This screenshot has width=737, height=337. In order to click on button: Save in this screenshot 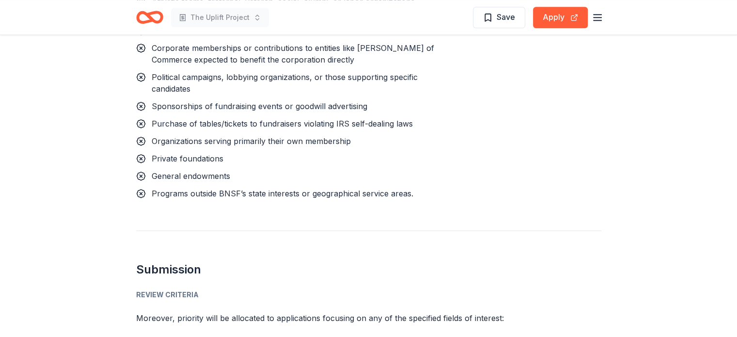, I will do `click(499, 17)`.